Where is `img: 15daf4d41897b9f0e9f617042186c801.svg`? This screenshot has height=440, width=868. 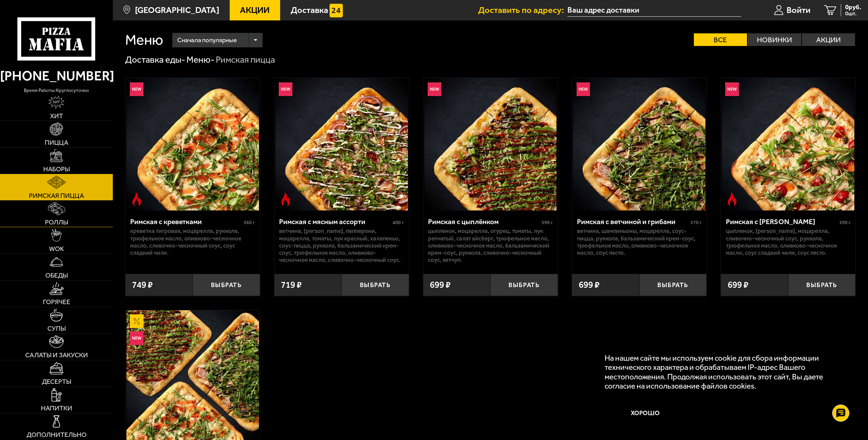 img: 15daf4d41897b9f0e9f617042186c801.svg is located at coordinates (336, 11).